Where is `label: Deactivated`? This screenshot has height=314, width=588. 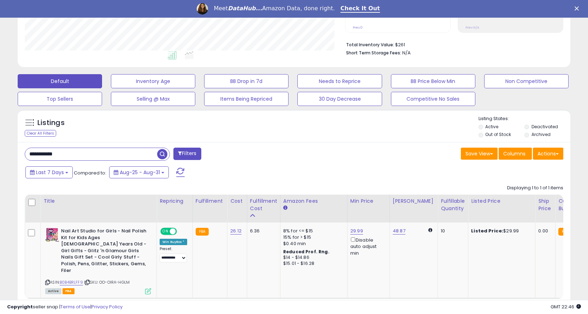 label: Deactivated is located at coordinates (544, 126).